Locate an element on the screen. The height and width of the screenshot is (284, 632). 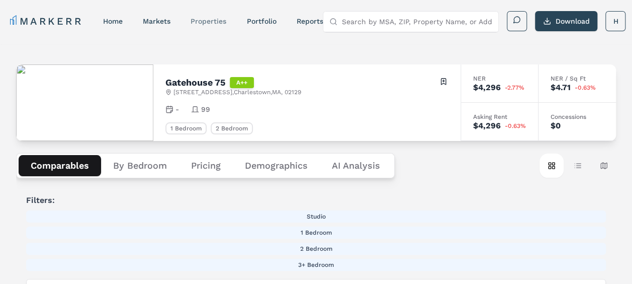
a: properties is located at coordinates (208, 21).